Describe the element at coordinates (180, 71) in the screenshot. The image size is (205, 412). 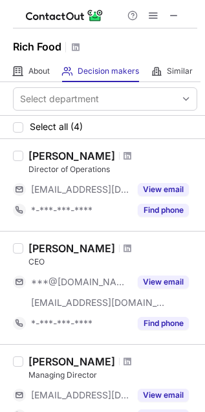
I see `span: Similar` at that location.